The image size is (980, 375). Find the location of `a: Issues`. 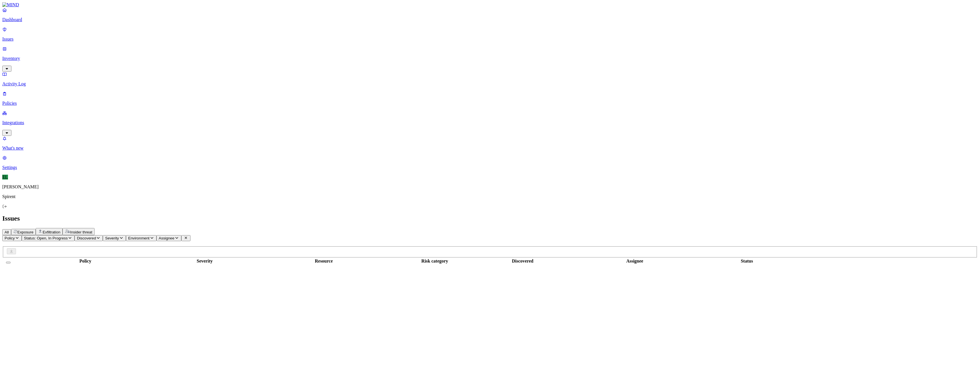

a: Issues is located at coordinates (490, 34).